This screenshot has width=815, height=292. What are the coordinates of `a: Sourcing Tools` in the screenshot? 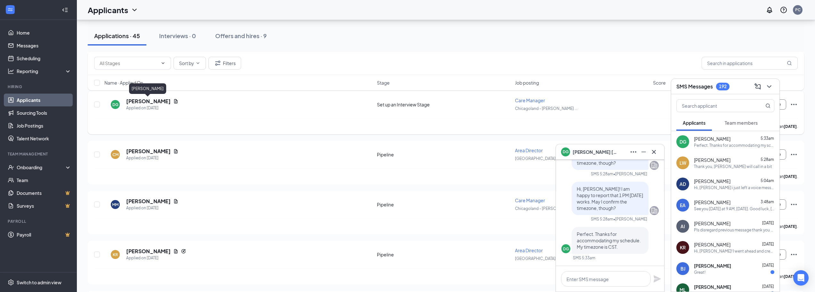 It's located at (44, 113).